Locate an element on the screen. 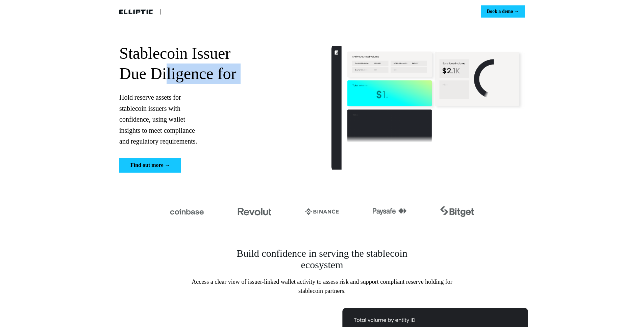 The height and width of the screenshot is (327, 644). button: Book a demo → is located at coordinates (503, 12).